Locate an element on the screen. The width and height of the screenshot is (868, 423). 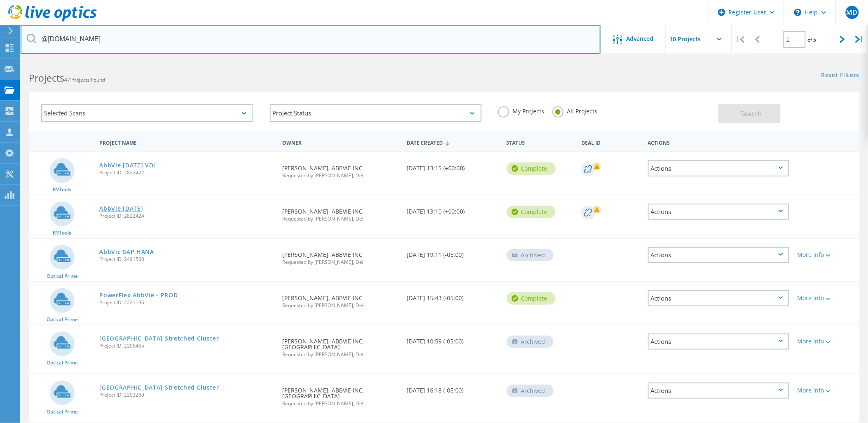
div: Selected Scans is located at coordinates (147, 113).